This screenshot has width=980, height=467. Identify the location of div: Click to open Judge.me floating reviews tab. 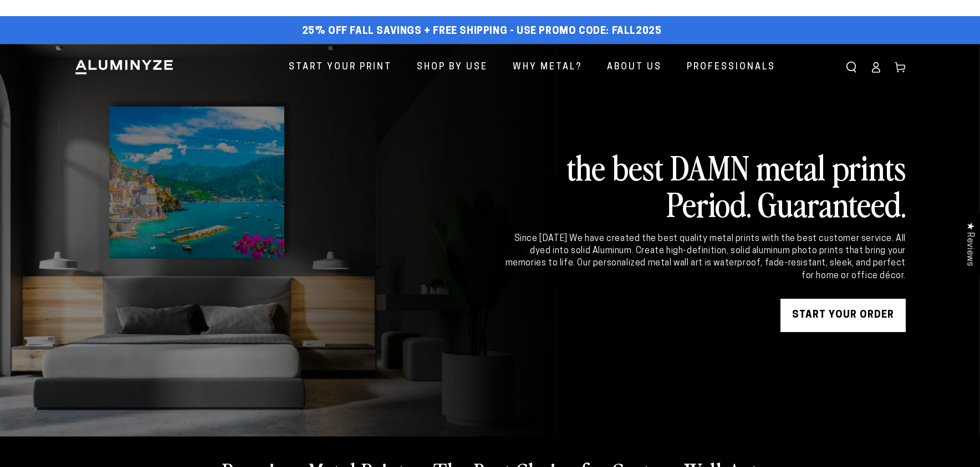
(970, 243).